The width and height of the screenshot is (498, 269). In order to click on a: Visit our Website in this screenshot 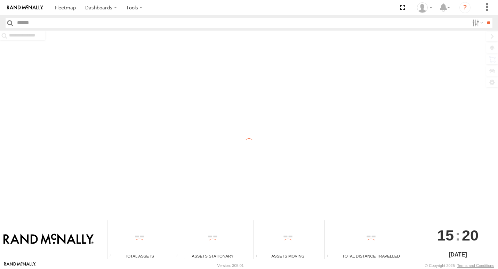, I will do `click(20, 266)`.